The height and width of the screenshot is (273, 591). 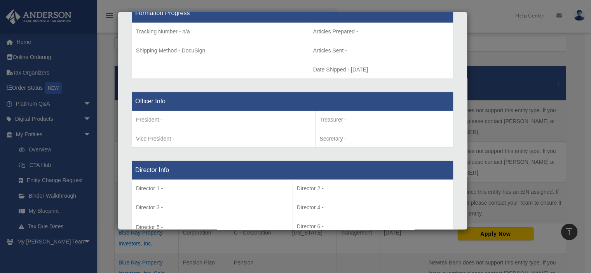 What do you see at coordinates (212, 208) in the screenshot?
I see `p: Director 3 -` at bounding box center [212, 208].